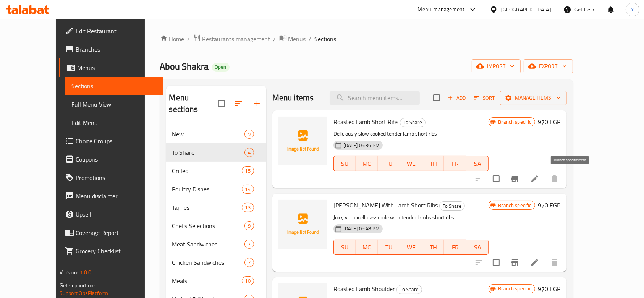  Describe the element at coordinates (208, 134) in the screenshot. I see `span: New` at that location.